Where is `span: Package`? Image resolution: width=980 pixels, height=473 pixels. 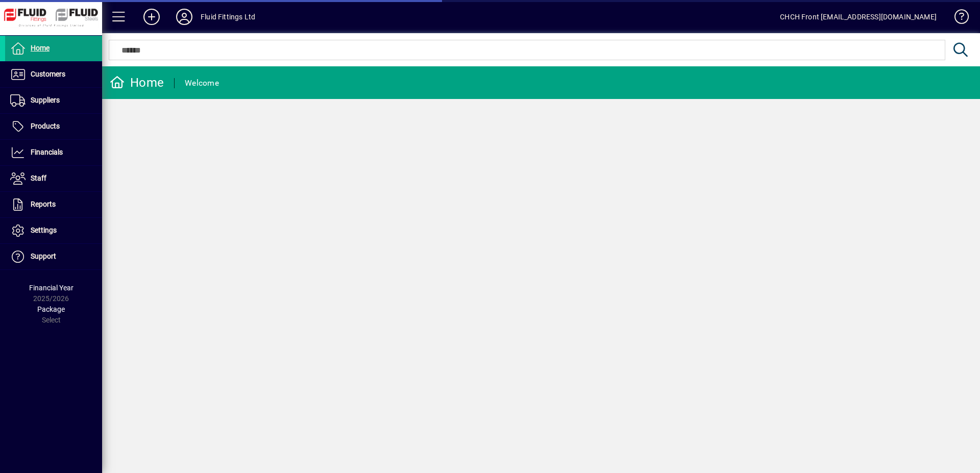
span: Package is located at coordinates (51, 309).